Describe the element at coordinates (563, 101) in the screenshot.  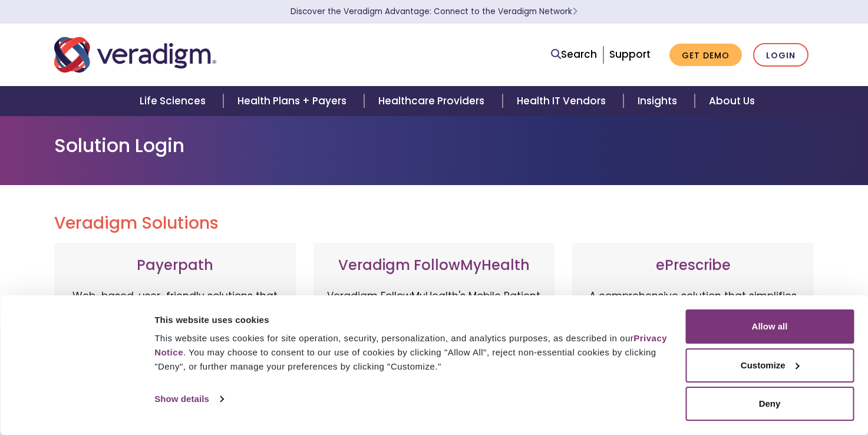
I see `a: Health IT Vendors` at that location.